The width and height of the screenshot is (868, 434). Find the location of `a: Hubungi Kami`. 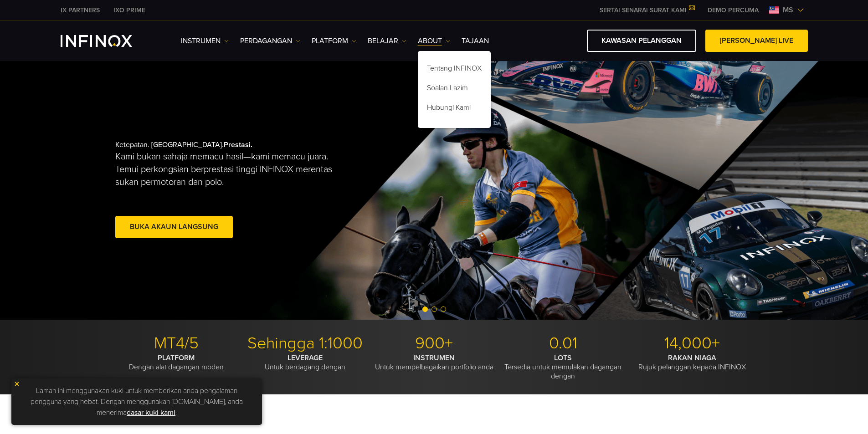

a: Hubungi Kami is located at coordinates (454, 109).